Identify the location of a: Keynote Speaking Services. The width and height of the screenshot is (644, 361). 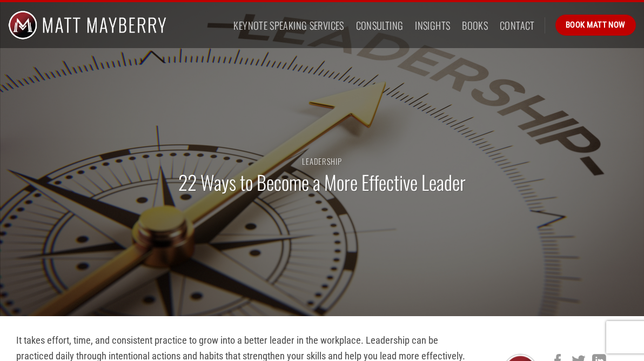
(289, 26).